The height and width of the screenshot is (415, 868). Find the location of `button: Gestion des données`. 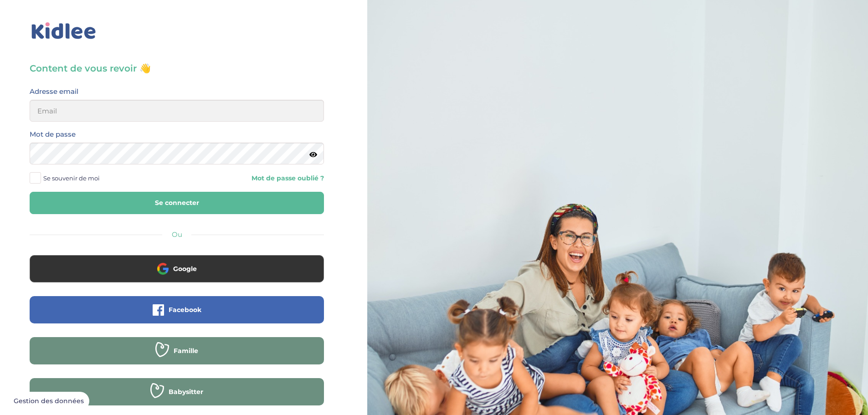

button: Gestion des données is located at coordinates (49, 401).